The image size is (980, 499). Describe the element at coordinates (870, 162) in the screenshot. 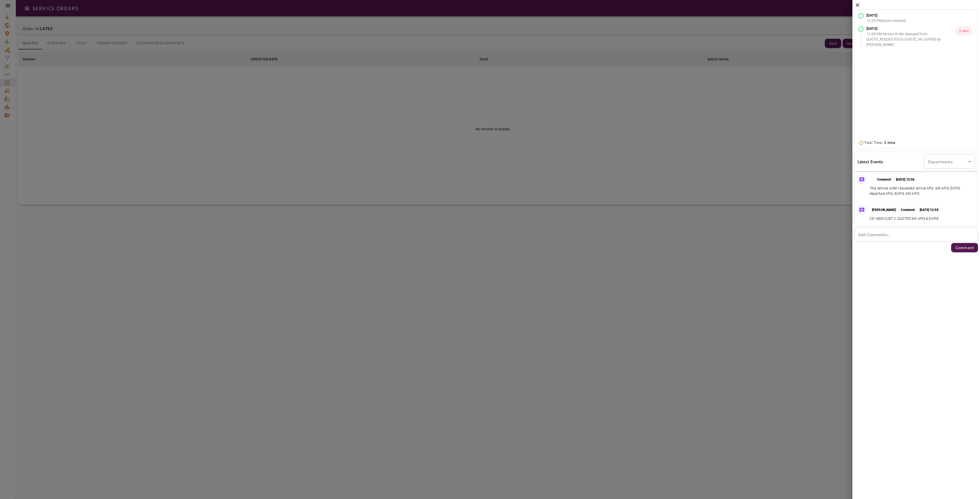

I see `h6: Latest Events` at that location.